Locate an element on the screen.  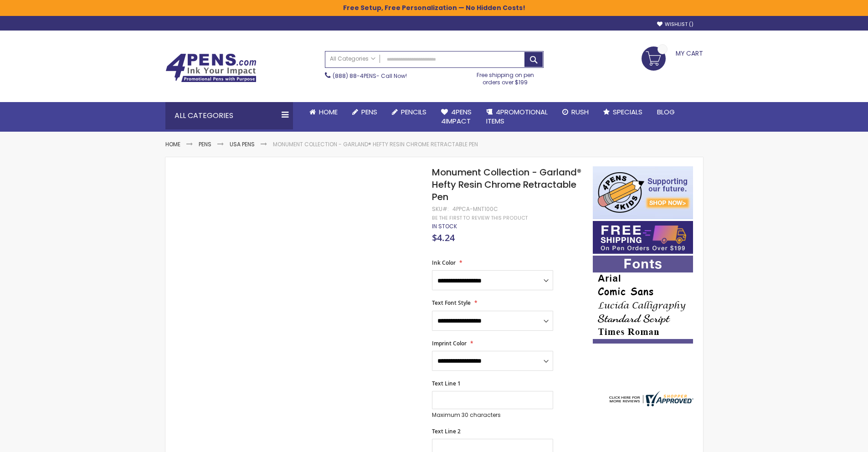
img: 4pens 4 kids is located at coordinates (643, 192).